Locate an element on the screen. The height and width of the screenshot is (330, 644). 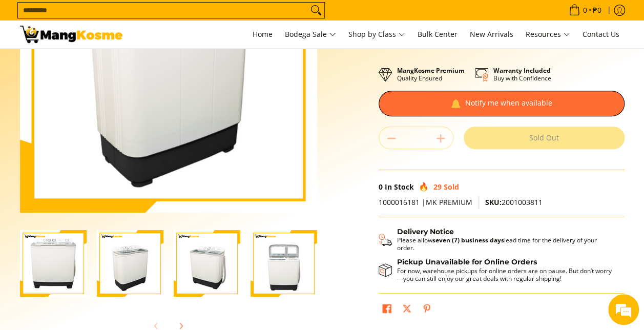
strong: Delivery Notice is located at coordinates (425, 232).